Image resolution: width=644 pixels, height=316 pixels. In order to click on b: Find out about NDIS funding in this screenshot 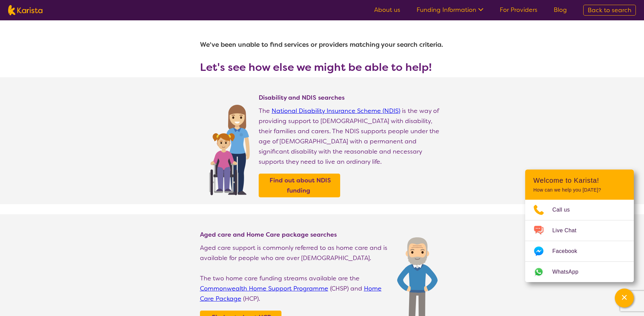, I will do `click(300, 186)`.